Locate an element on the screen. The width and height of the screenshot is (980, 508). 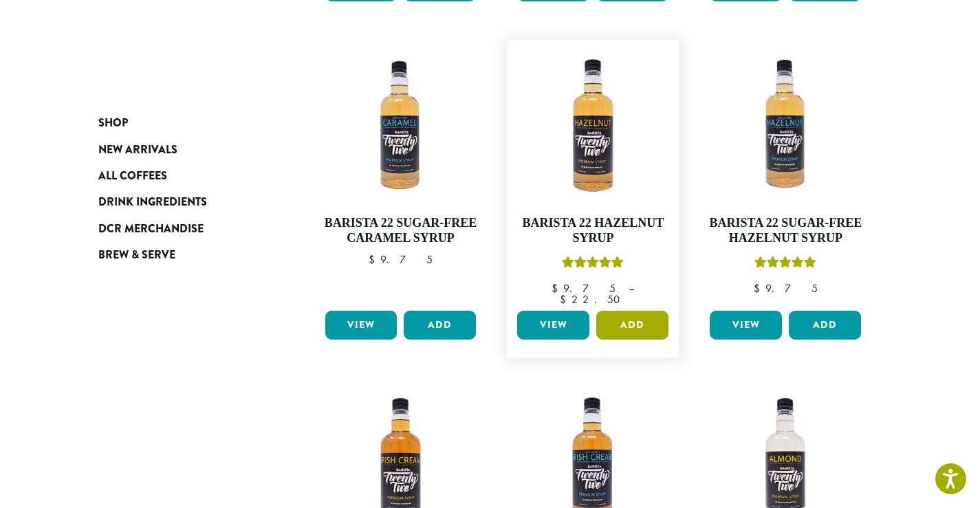
span: Shop is located at coordinates (113, 123).